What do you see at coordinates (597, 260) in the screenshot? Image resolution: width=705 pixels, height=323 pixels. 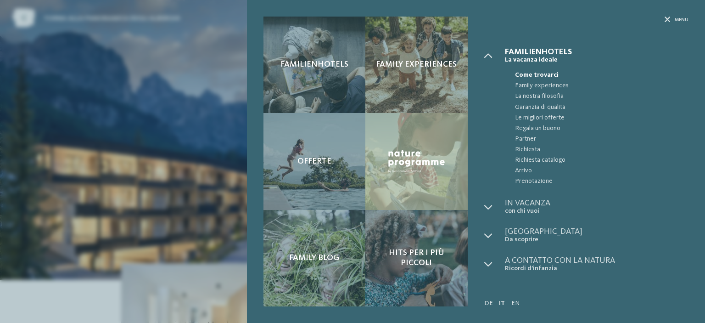 I see `span: A contatto con la natura` at bounding box center [597, 260].